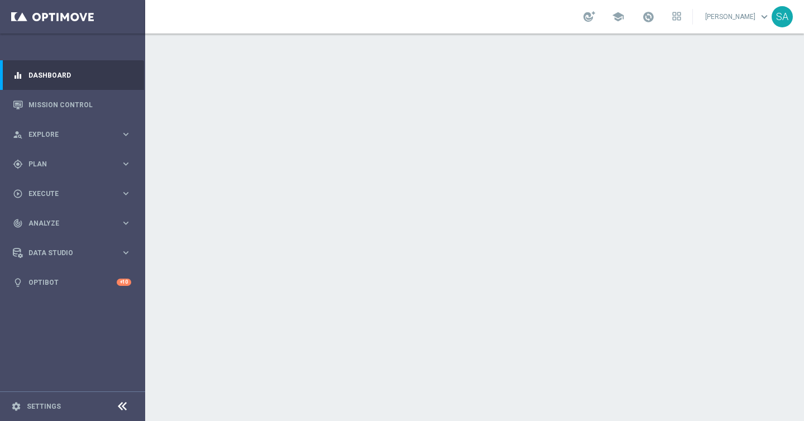  Describe the element at coordinates (18, 164) in the screenshot. I see `i: gps_fixed` at that location.